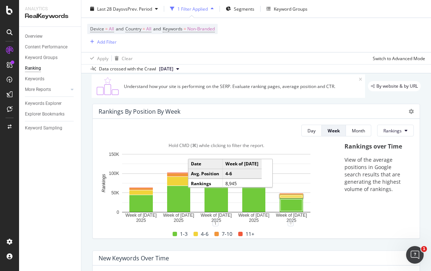  What do you see at coordinates (399, 58) in the screenshot?
I see `div: Switch to Advanced Mode` at bounding box center [399, 58].